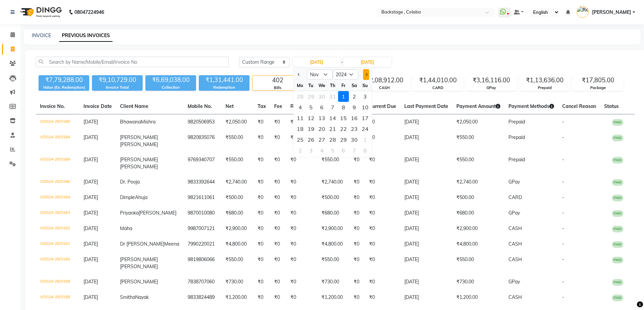 This screenshot has height=310, width=644. Describe the element at coordinates (129, 213) in the screenshot. I see `span: Priyanka` at that location.